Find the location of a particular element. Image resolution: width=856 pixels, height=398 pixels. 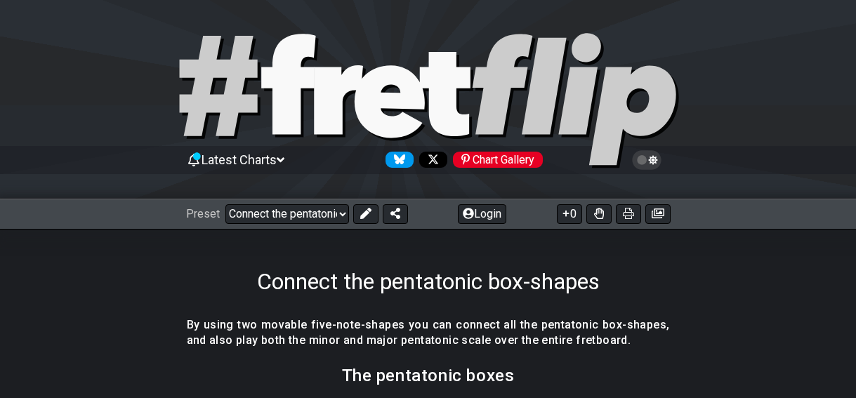

a: Follow #fretflip at Bluesky is located at coordinates (397, 159).